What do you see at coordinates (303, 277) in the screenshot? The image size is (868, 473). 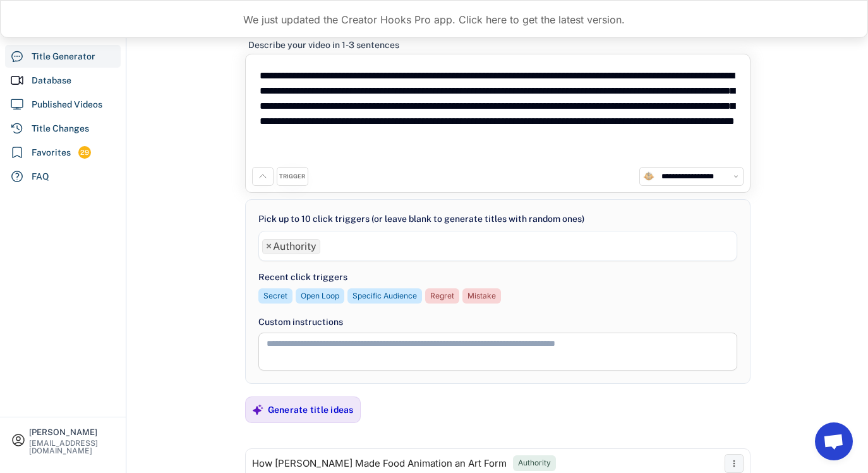 I see `div: Recent click triggers` at bounding box center [303, 277].